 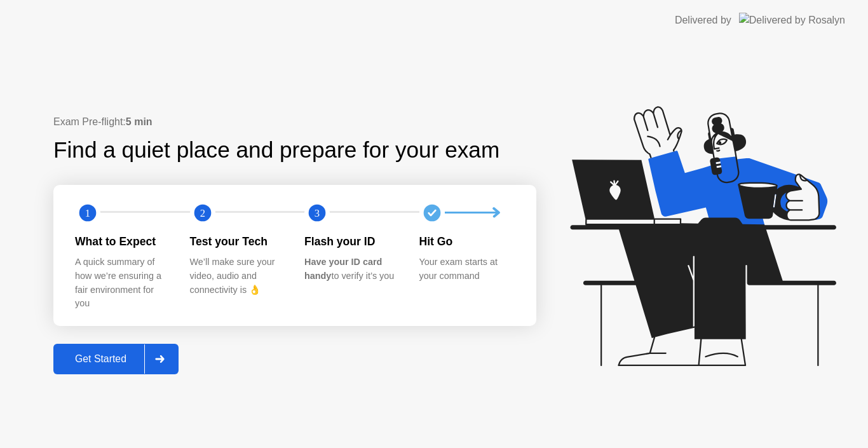 I want to click on div: Get Started, so click(x=100, y=359).